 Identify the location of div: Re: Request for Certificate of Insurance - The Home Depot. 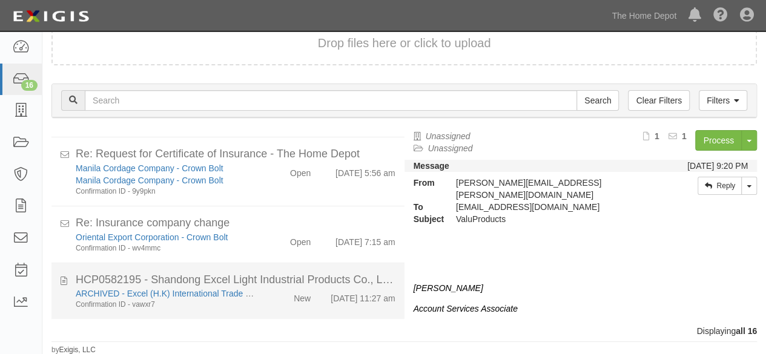
(235, 154).